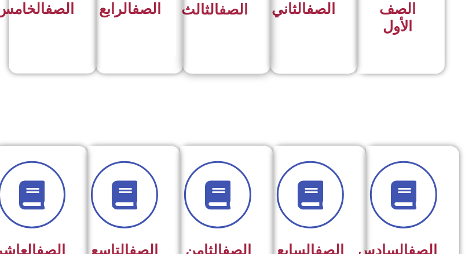 This screenshot has height=254, width=465. I want to click on span: الصف الأول, so click(397, 17).